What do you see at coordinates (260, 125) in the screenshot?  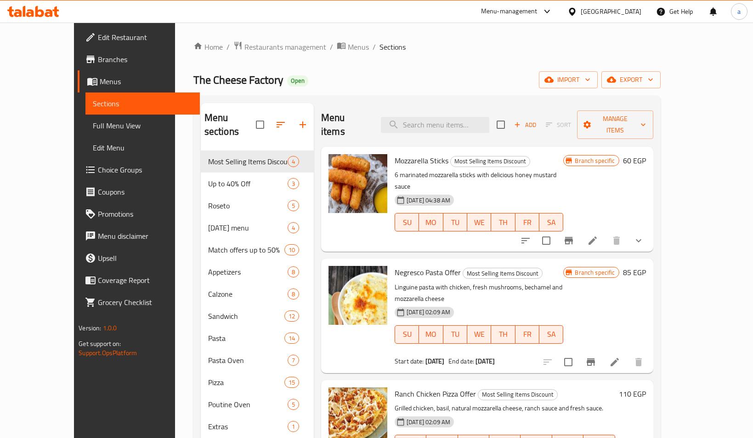 I see `span: Select all sections` at bounding box center [260, 125].